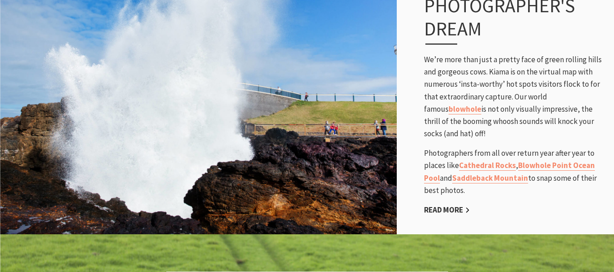 The width and height of the screenshot is (614, 272). I want to click on a: Saddleback Mountain, so click(490, 178).